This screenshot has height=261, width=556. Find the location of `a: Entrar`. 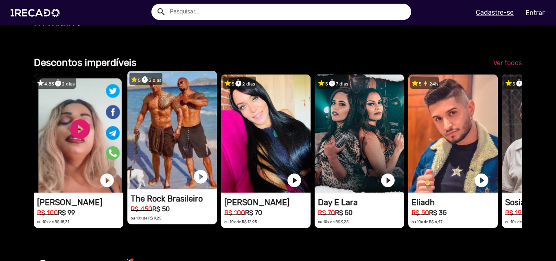

a: Entrar is located at coordinates (535, 13).